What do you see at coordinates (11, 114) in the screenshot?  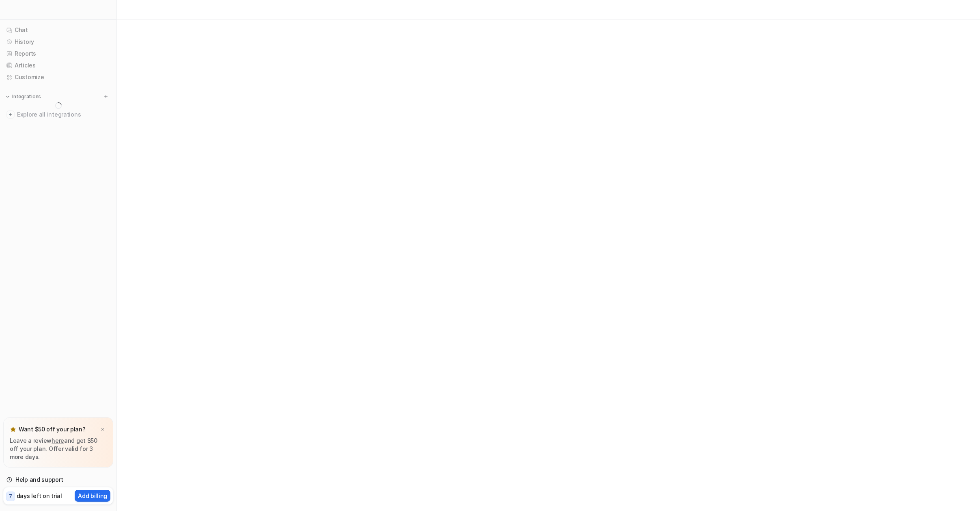 I see `img: explore all integrations` at bounding box center [11, 114].